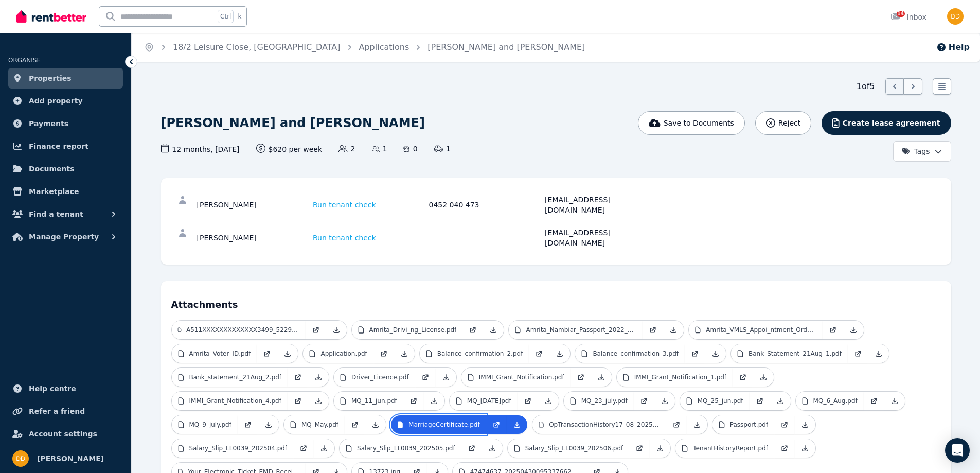 The image size is (980, 473). I want to click on a: OpTransactionHistory17_08_2025_1.pdf, so click(599, 425).